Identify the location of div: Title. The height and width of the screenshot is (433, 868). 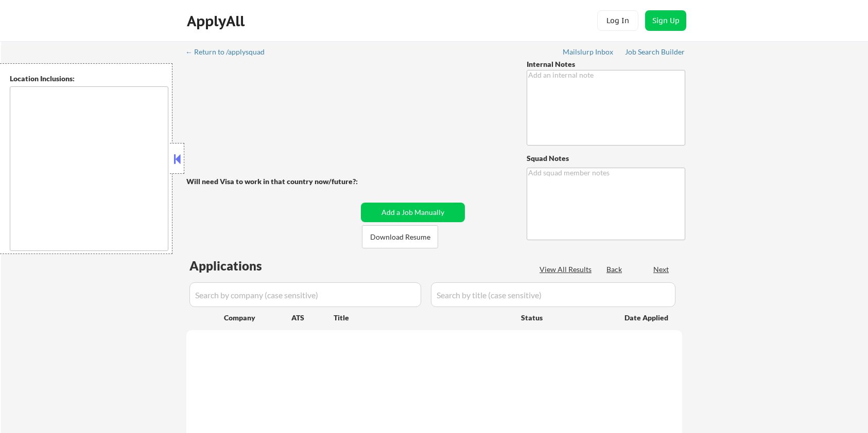
(422, 318).